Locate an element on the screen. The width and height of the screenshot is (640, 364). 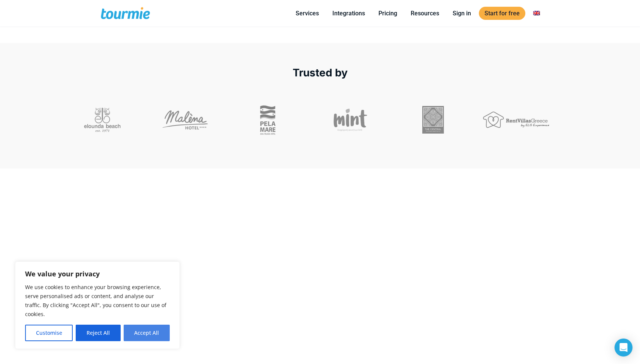
button: Accept All is located at coordinates (147, 333).